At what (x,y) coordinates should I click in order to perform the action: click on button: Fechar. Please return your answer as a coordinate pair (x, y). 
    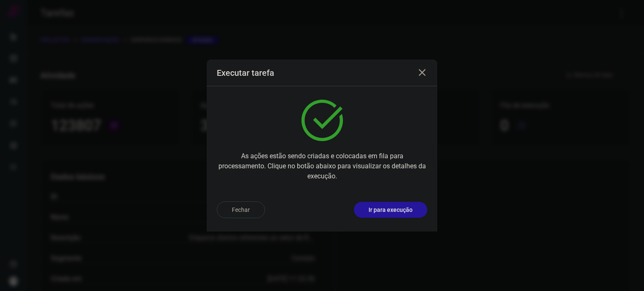
    Looking at the image, I should click on (241, 210).